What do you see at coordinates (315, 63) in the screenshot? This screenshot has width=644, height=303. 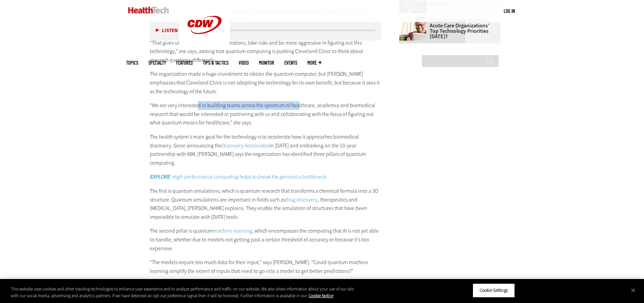 I see `span: More` at bounding box center [315, 63].